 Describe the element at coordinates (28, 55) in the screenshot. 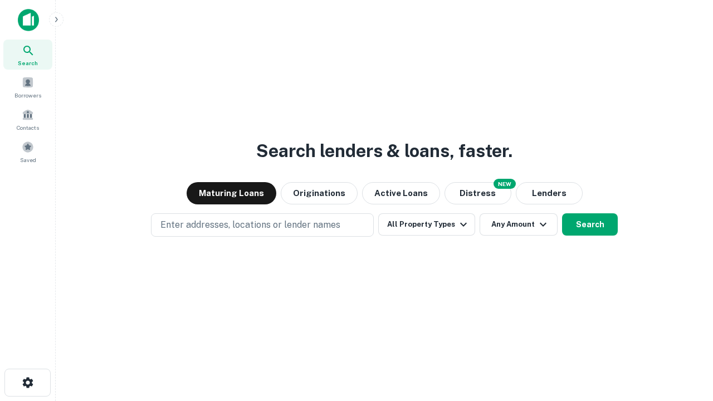

I see `a: Search` at that location.